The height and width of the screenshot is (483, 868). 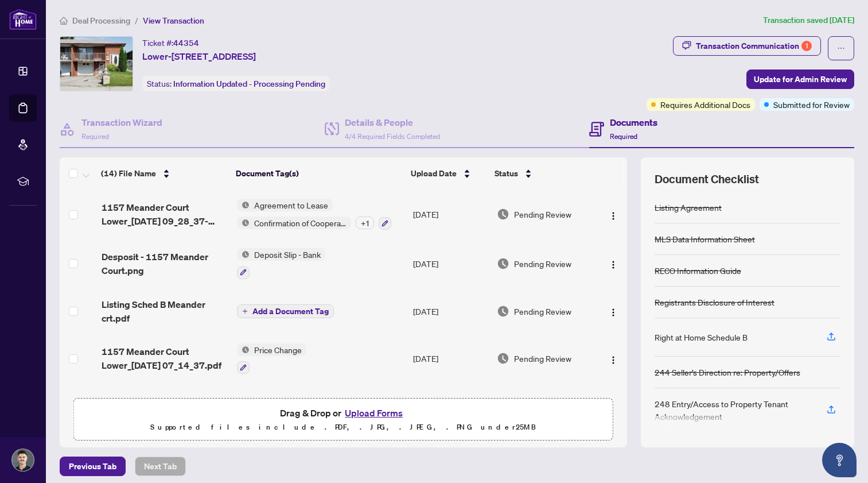 I want to click on button: Add a Document Tag, so click(x=285, y=311).